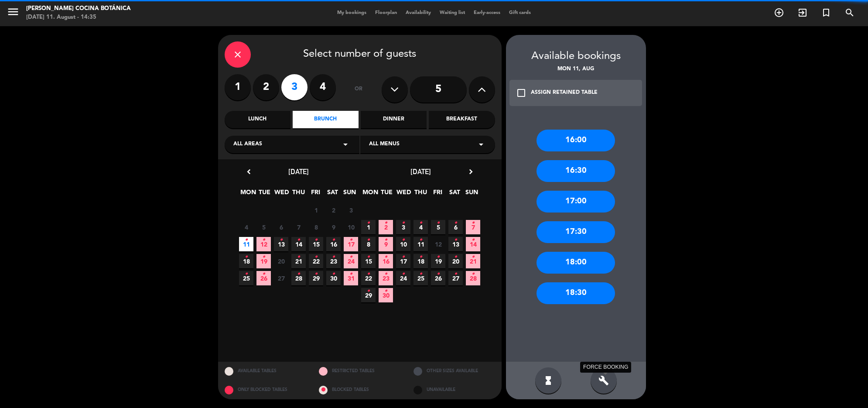  Describe the element at coordinates (264, 278) in the screenshot. I see `span: 26` at that location.